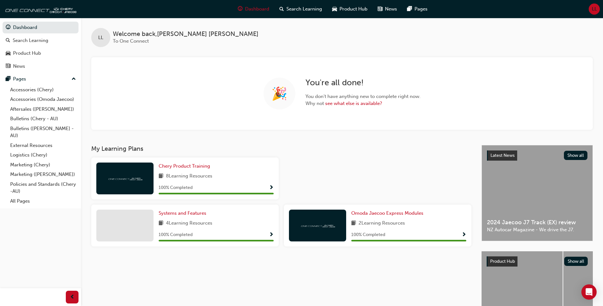 This screenshot has height=306, width=603. Describe the element at coordinates (40, 79) in the screenshot. I see `button: Pages` at that location.